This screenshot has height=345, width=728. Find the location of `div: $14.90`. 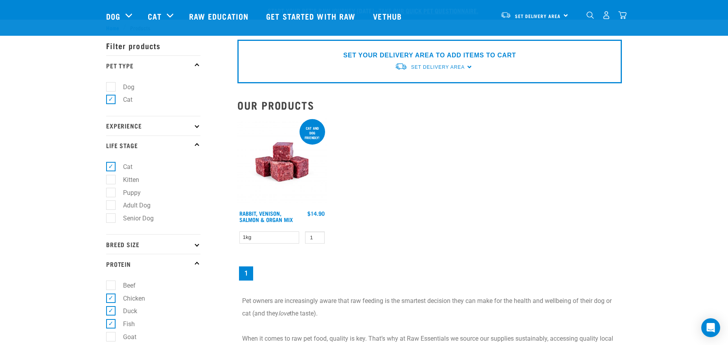

div: $14.90 is located at coordinates (316, 213).